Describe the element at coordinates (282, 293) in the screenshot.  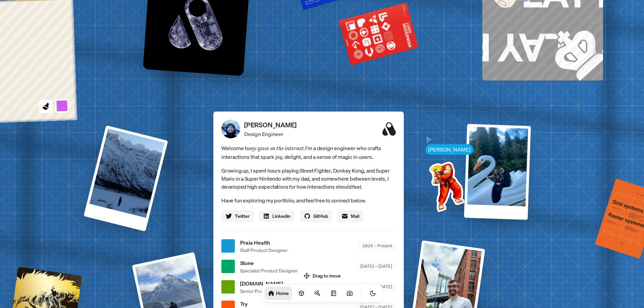
I see `h1: Home` at that location.